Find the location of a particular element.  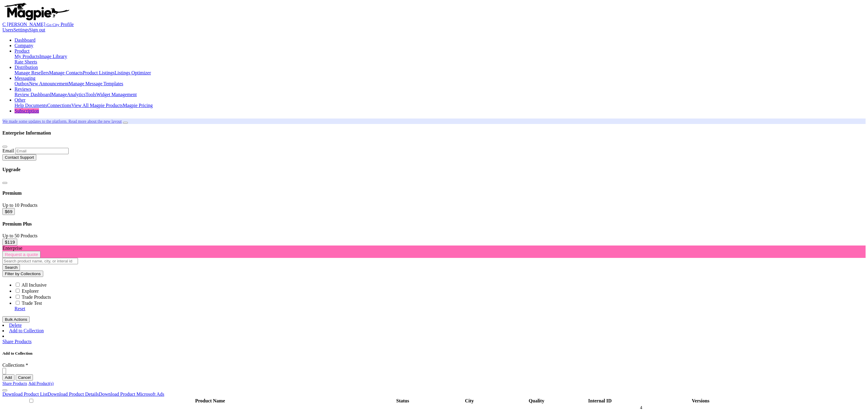

a: Rate Sheets is located at coordinates (26, 62).